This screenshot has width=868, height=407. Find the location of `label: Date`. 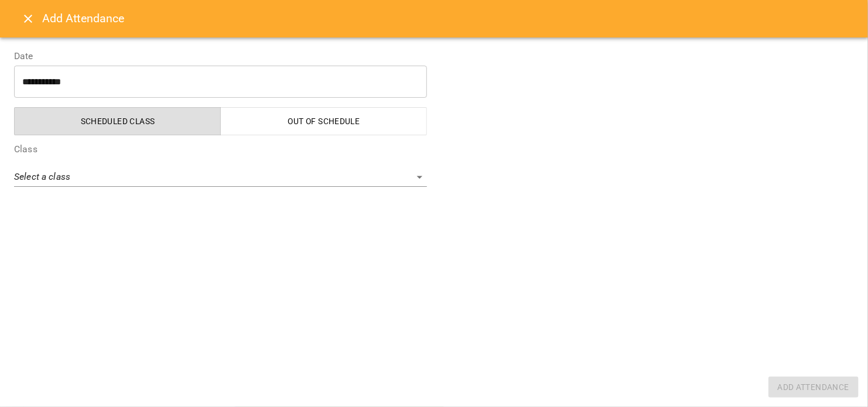

label: Date is located at coordinates (220, 56).